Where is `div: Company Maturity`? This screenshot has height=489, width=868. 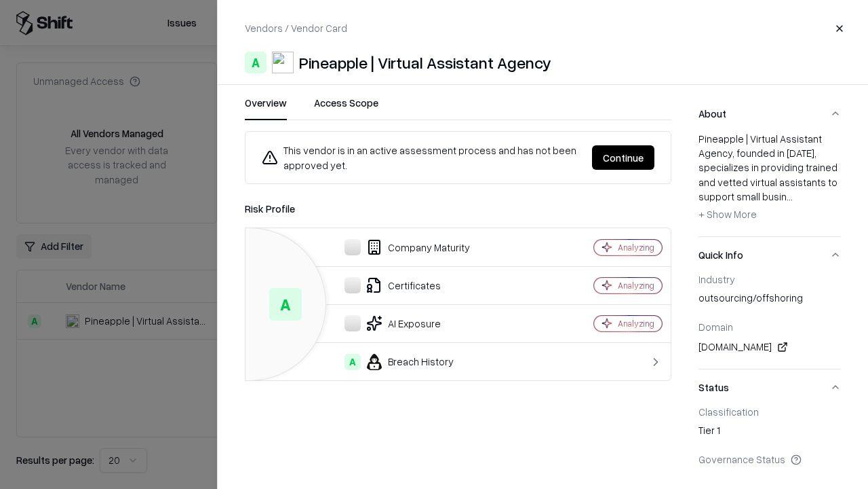 div: Company Maturity is located at coordinates (402, 247).